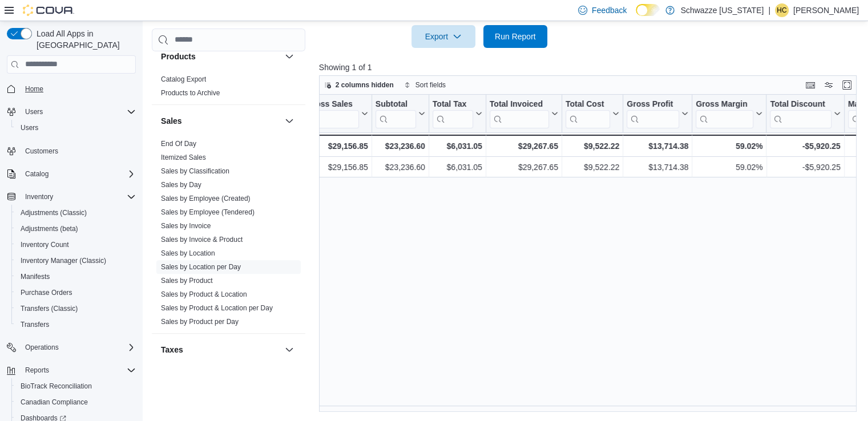  What do you see at coordinates (515, 37) in the screenshot?
I see `button: Run Report` at bounding box center [515, 37].